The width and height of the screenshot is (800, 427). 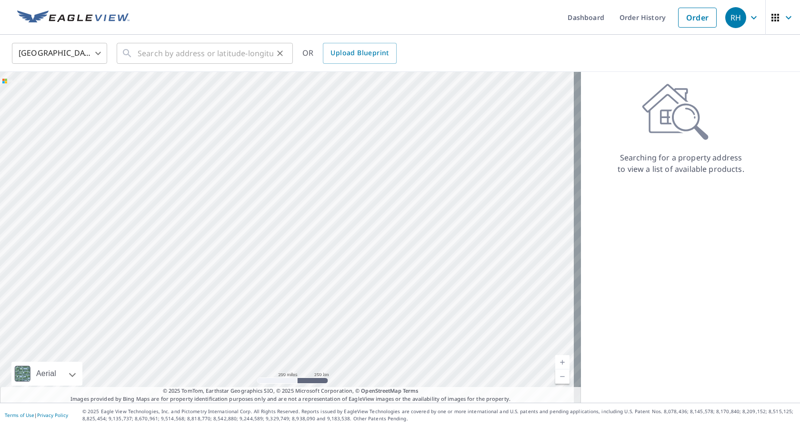 What do you see at coordinates (381, 391) in the screenshot?
I see `a: OpenStreetMap` at bounding box center [381, 391].